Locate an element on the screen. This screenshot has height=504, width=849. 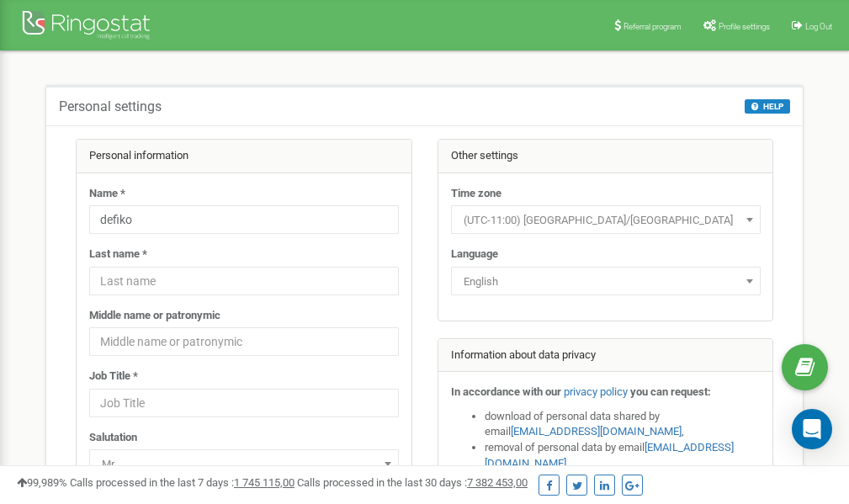
div: Open Intercom Messenger is located at coordinates (812, 430).